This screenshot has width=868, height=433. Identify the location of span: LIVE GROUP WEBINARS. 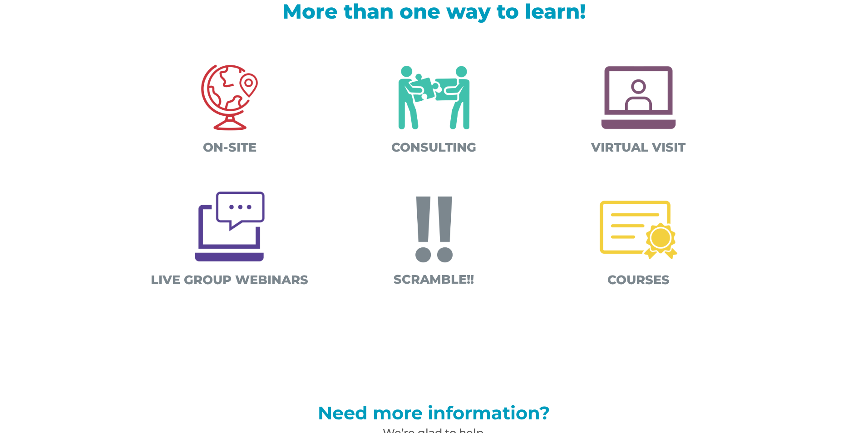
(230, 279).